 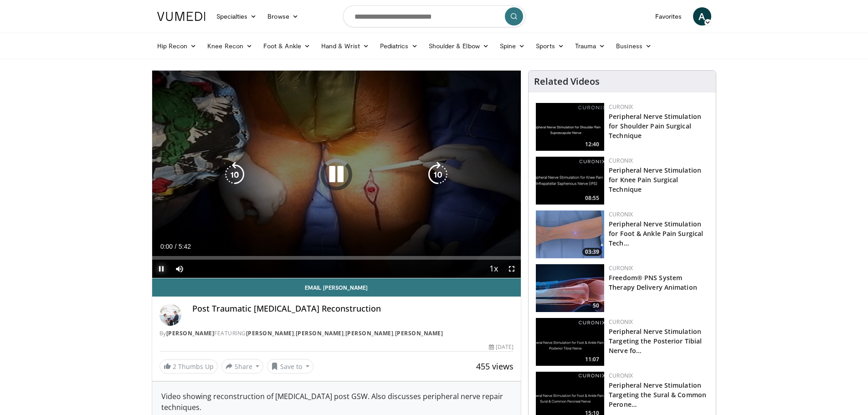 I want to click on a: Foot & Ankle, so click(x=287, y=46).